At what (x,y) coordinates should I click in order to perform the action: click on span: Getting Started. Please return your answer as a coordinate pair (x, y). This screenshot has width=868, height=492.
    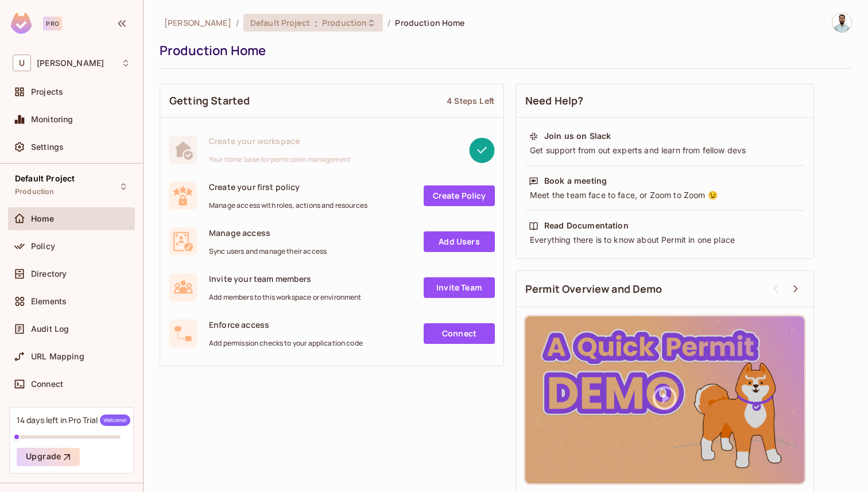
    Looking at the image, I should click on (209, 100).